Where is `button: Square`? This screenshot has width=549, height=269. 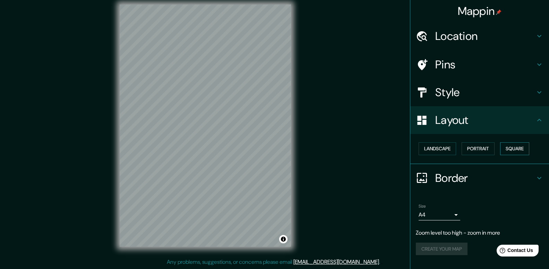 button: Square is located at coordinates (514, 148).